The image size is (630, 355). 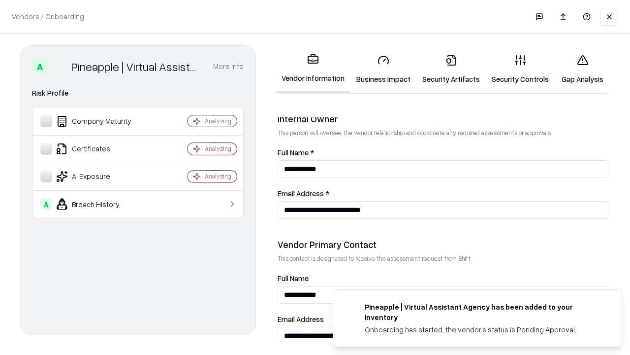 What do you see at coordinates (451, 69) in the screenshot?
I see `a: Security Artifacts` at bounding box center [451, 69].